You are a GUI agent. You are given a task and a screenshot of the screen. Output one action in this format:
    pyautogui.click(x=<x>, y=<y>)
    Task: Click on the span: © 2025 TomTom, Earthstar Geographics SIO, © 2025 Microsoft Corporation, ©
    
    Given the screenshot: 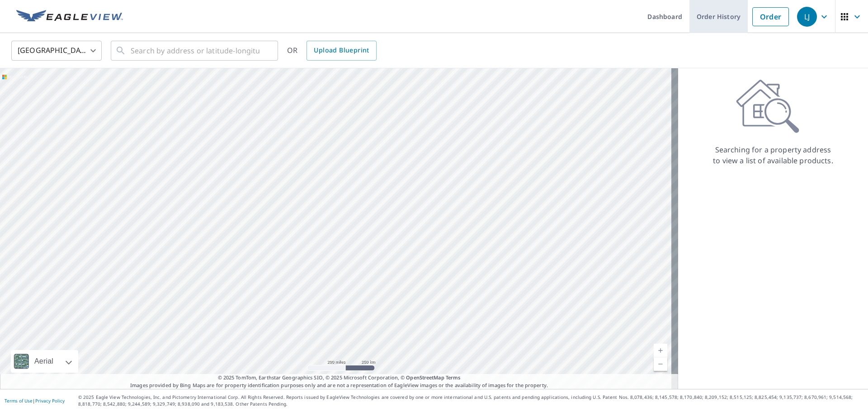 What is the action you would take?
    pyautogui.click(x=339, y=377)
    